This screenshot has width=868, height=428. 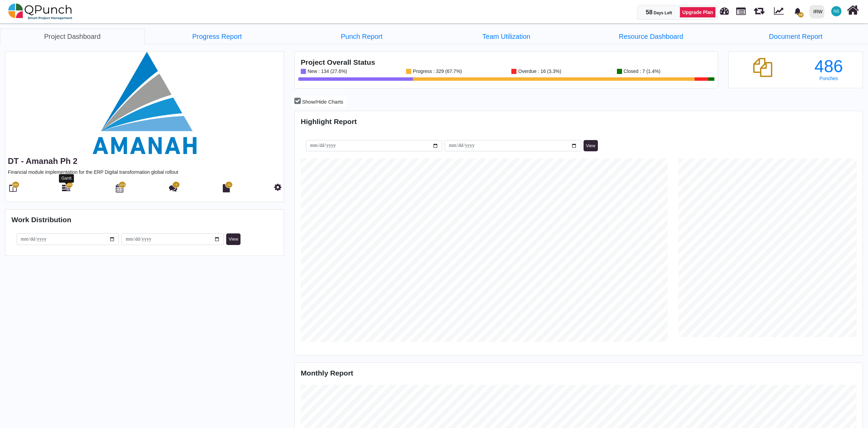 I want to click on div: Progress : 329 (67.7%), so click(x=436, y=71).